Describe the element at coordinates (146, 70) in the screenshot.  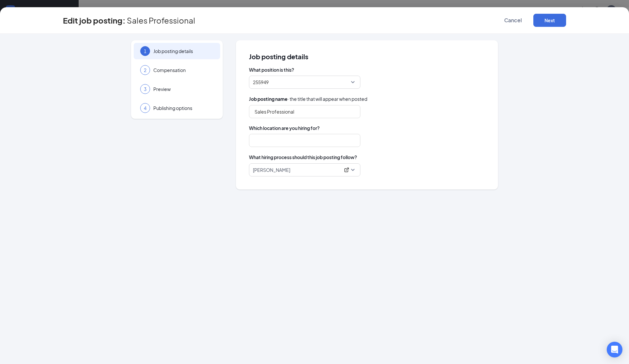
I see `span: 2` at that location.